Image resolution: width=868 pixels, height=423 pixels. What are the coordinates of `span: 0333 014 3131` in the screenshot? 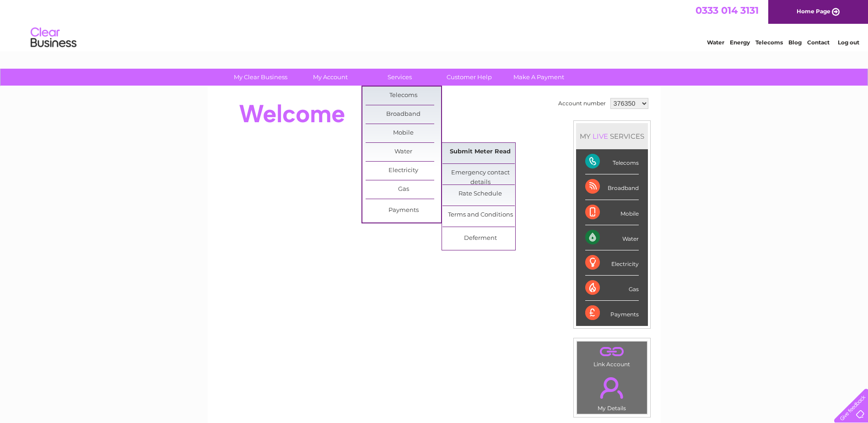 It's located at (727, 10).